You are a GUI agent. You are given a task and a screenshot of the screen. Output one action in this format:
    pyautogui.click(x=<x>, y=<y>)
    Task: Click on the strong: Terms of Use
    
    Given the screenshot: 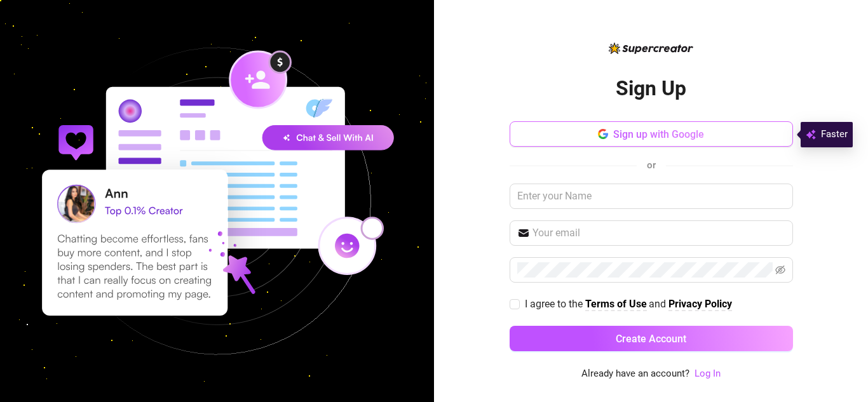 What is the action you would take?
    pyautogui.click(x=616, y=303)
    